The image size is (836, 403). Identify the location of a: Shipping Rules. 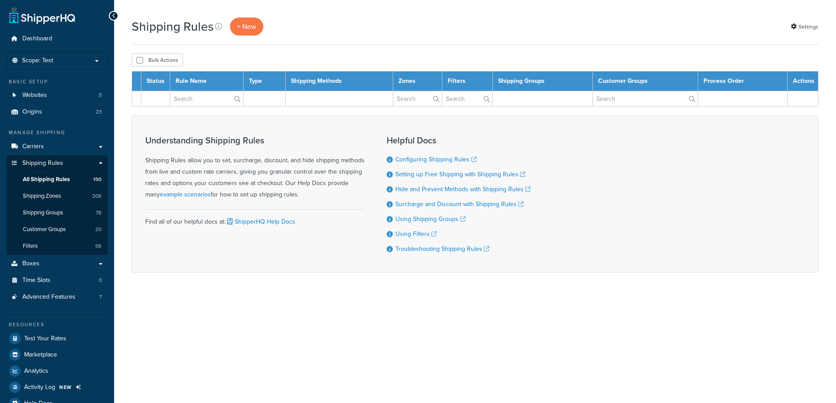
(57, 163).